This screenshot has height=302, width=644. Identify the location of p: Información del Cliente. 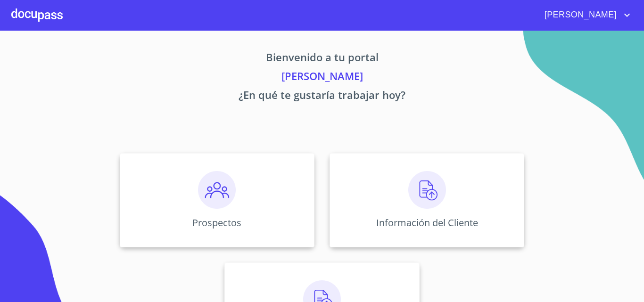
(427, 223).